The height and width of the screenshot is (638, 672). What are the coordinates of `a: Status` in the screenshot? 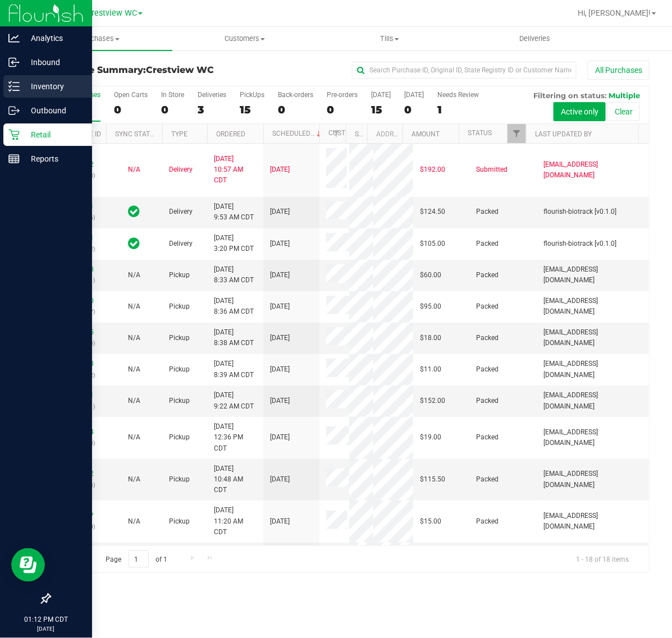 It's located at (480, 133).